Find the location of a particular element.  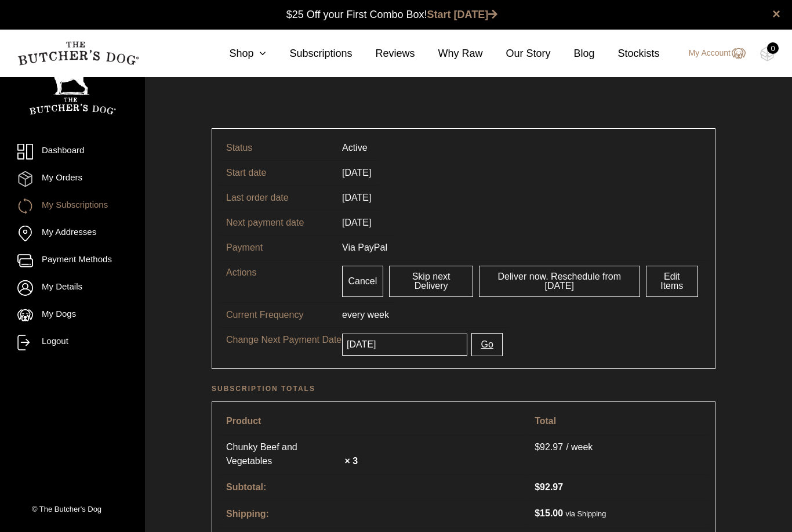

a: Reviews is located at coordinates (384, 53).